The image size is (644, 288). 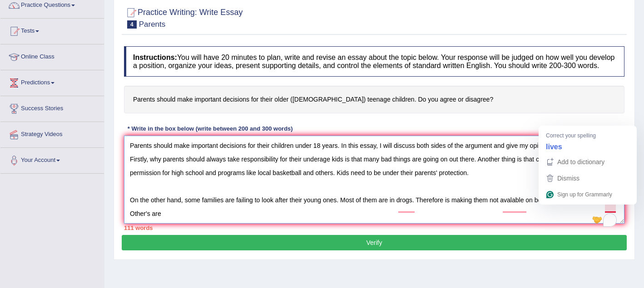 I want to click on a: Strategy Videos, so click(x=52, y=133).